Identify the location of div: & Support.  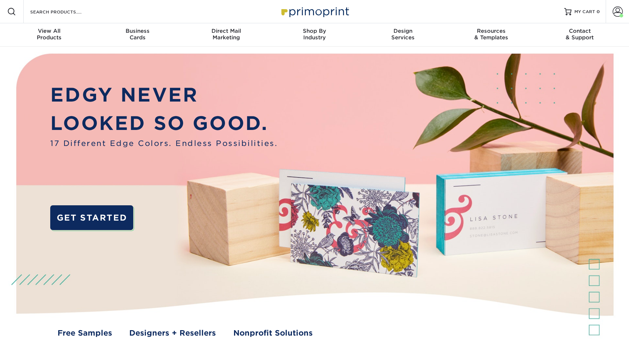
(580, 34).